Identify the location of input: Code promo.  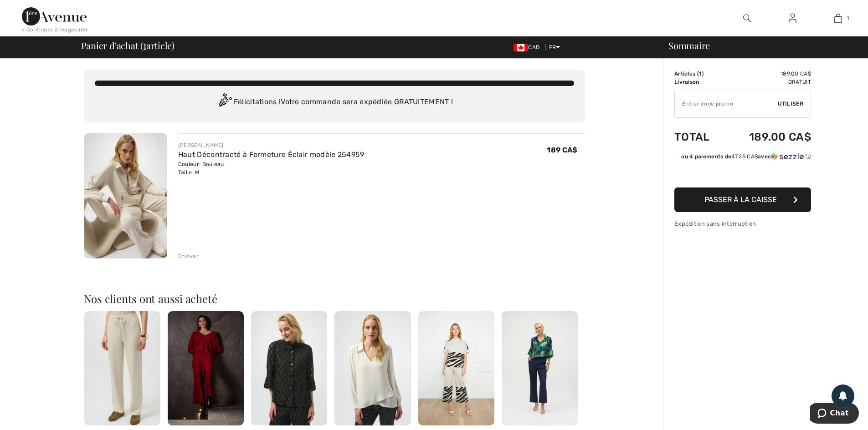
(726, 104).